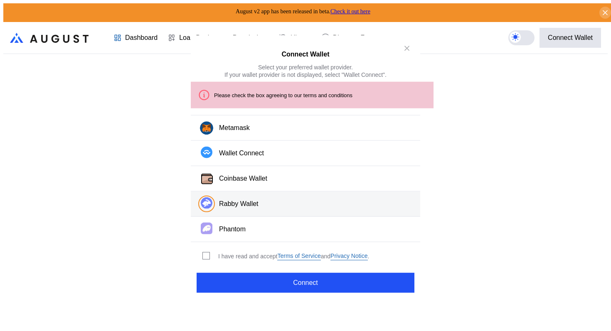 The height and width of the screenshot is (331, 611). I want to click on div: If your wallet provider is not displayed, select "Wallet Connect"., so click(306, 75).